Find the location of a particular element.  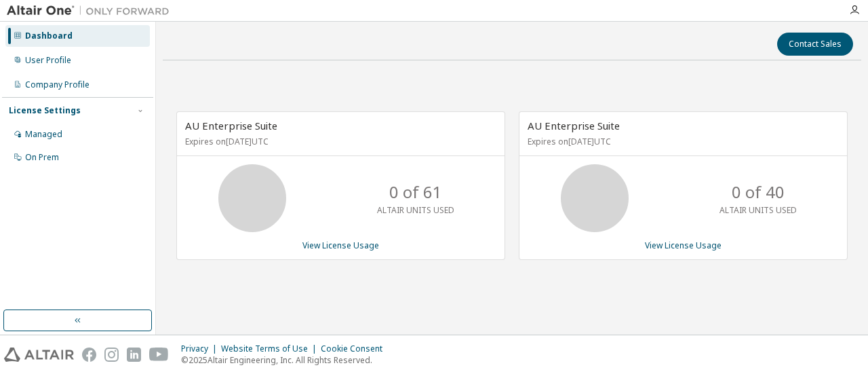

div: License Settings is located at coordinates (45, 110).